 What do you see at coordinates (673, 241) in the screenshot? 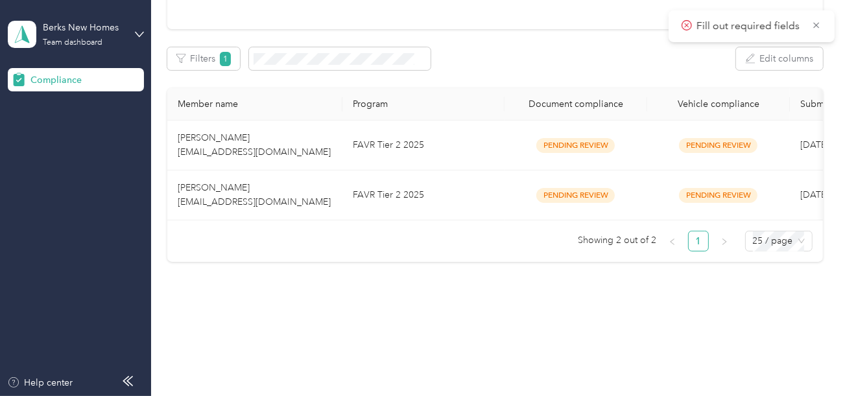
I see `li: Previous Page` at bounding box center [673, 241].